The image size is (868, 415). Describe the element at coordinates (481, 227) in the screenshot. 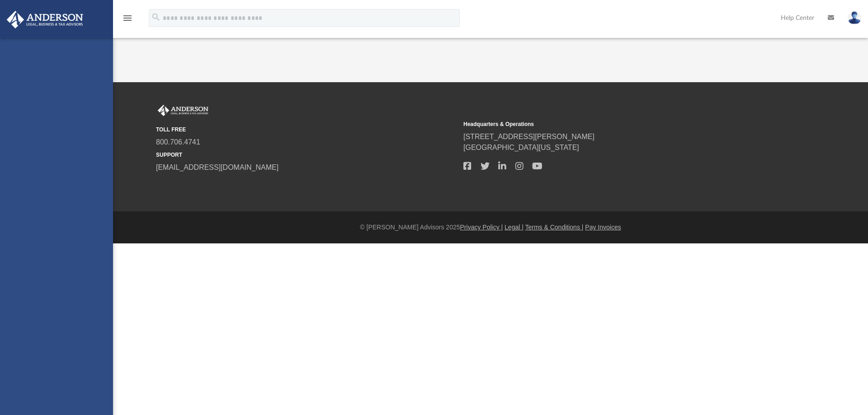

I see `a: Privacy Policy |` at that location.